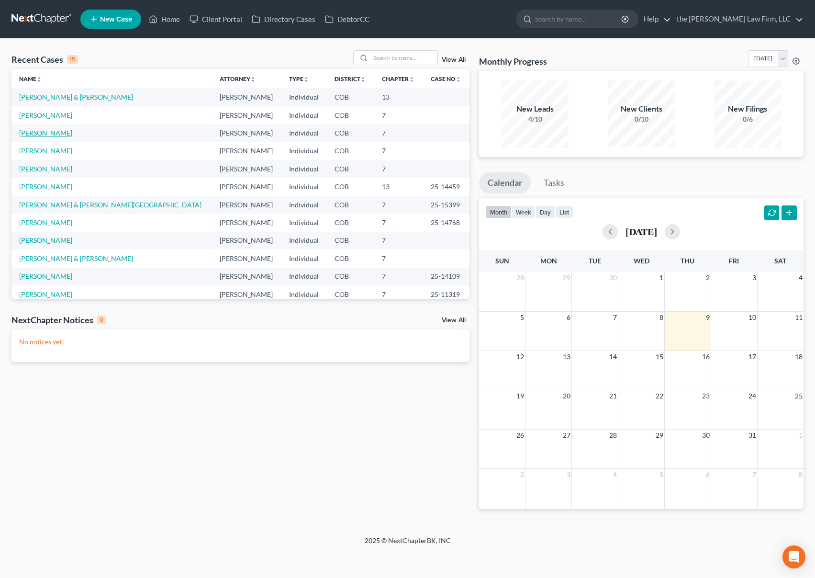 The width and height of the screenshot is (815, 578). I want to click on div: 2025 © NextChapterBK, INC, so click(408, 544).